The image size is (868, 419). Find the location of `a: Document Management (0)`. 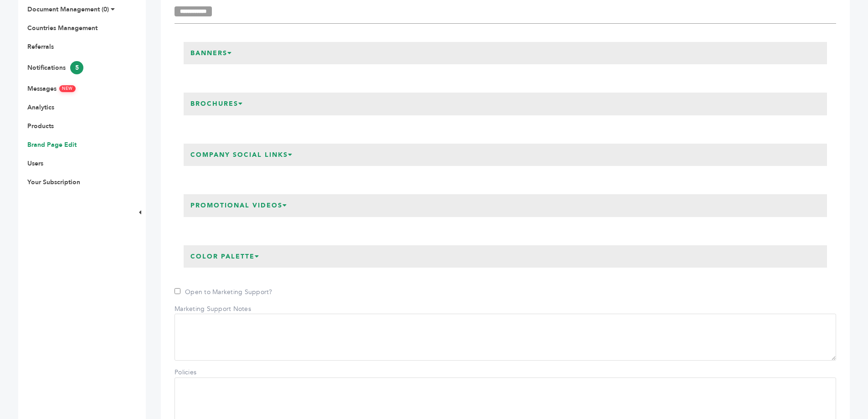

a: Document Management (0) is located at coordinates (68, 9).